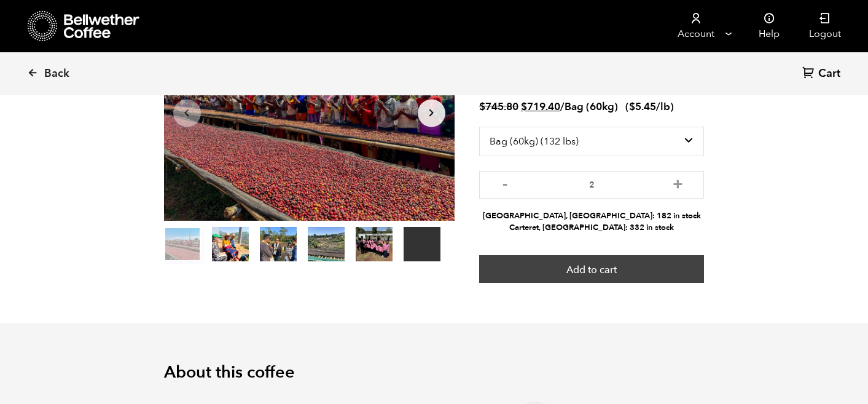 The height and width of the screenshot is (404, 868). What do you see at coordinates (591, 106) in the screenshot?
I see `span: Bag (60kg)` at bounding box center [591, 106].